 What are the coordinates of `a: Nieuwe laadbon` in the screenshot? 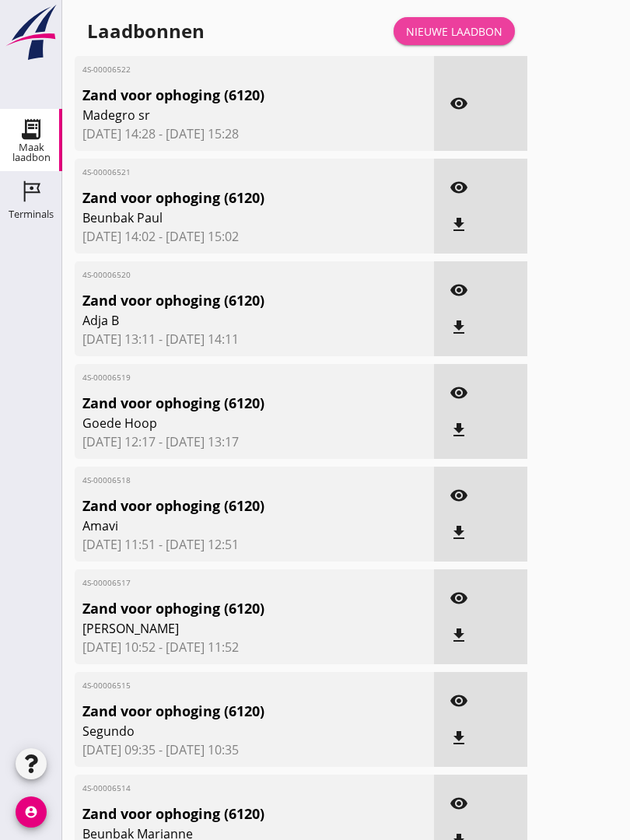 It's located at (454, 31).